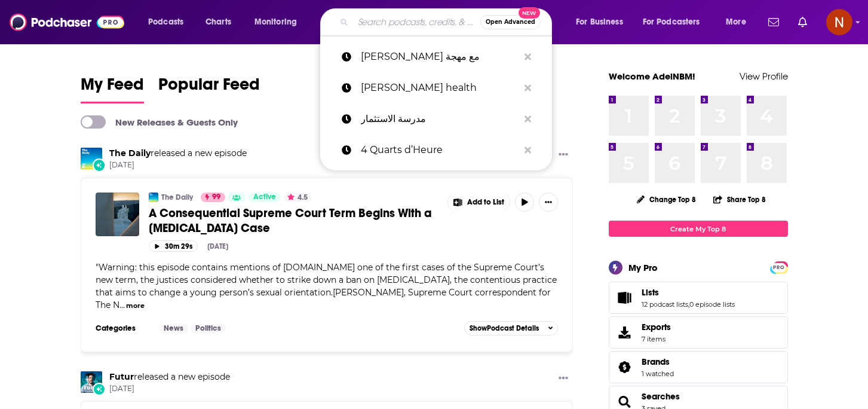 This screenshot has height=409, width=868. Describe the element at coordinates (123, 328) in the screenshot. I see `h3: Categories` at that location.